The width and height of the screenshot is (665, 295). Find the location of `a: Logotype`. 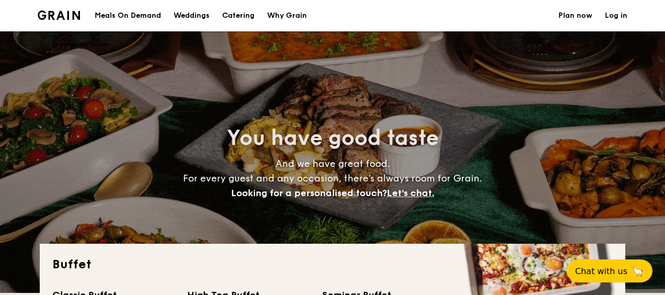

a: Logotype is located at coordinates (59, 15).